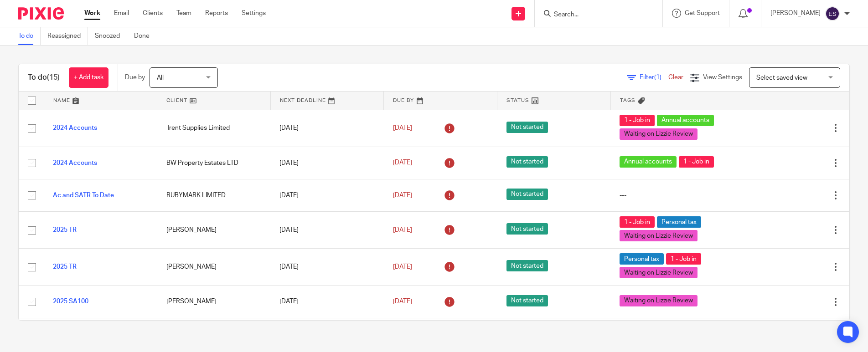 Image resolution: width=868 pixels, height=352 pixels. I want to click on a: Team, so click(184, 13).